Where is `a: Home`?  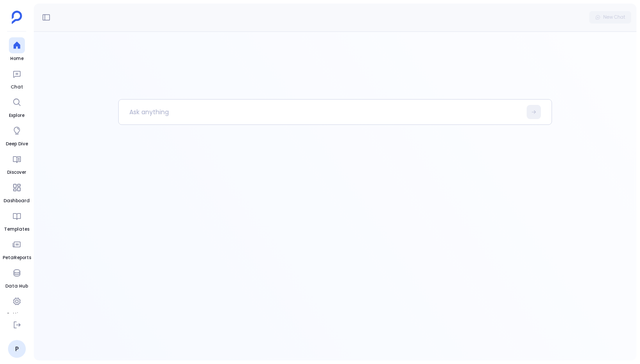 a: Home is located at coordinates (17, 50).